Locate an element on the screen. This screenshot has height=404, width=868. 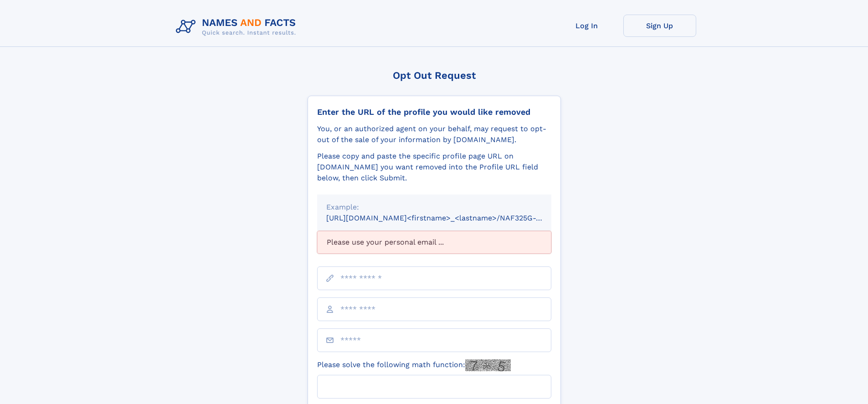
div: Opt Out Request is located at coordinates (434, 75).